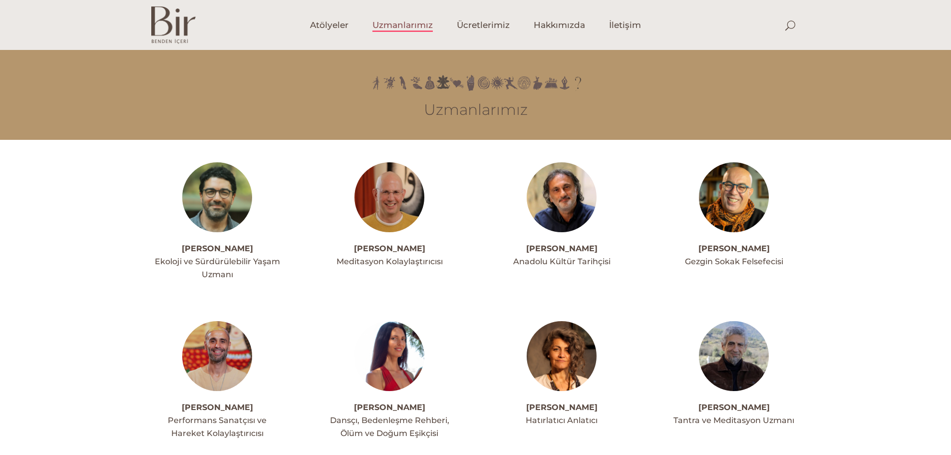 Image resolution: width=951 pixels, height=455 pixels. What do you see at coordinates (329, 25) in the screenshot?
I see `span: Atölyeler` at bounding box center [329, 25].